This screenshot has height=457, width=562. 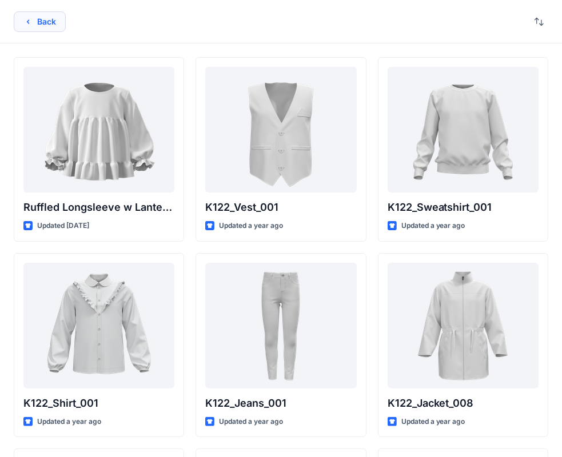 What do you see at coordinates (280, 207) in the screenshot?
I see `p: K122_Vest_001` at bounding box center [280, 207].